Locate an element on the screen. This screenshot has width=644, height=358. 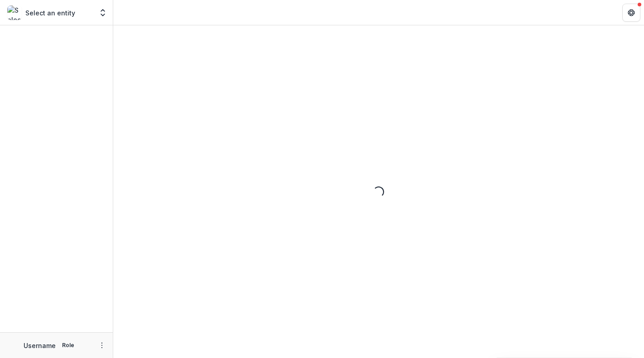
button: Open entity switcher is located at coordinates (103, 13).